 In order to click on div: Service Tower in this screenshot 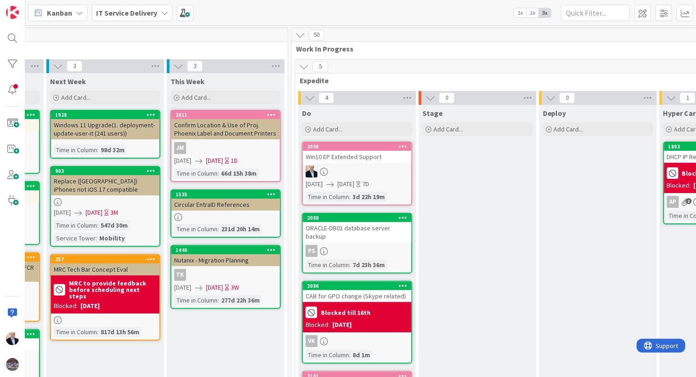, I will do `click(74, 238)`.